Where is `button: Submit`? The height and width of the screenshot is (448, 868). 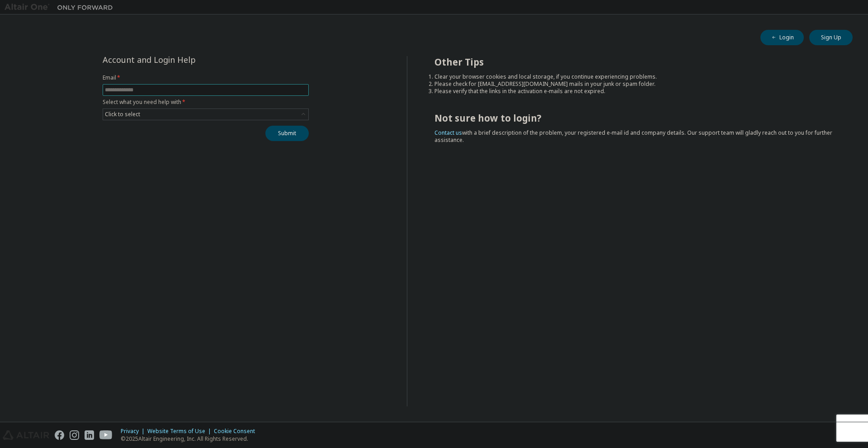
button: Submit is located at coordinates (287, 134).